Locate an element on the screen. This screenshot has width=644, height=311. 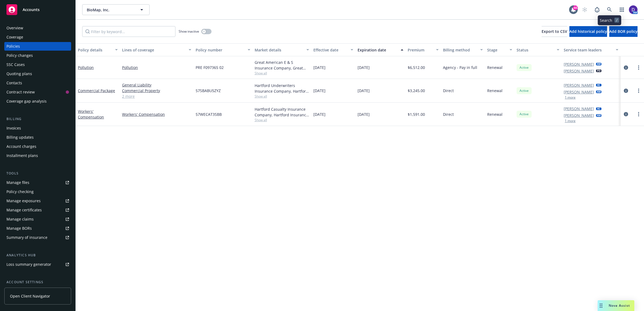
a: Policy checking is located at coordinates (38, 192).